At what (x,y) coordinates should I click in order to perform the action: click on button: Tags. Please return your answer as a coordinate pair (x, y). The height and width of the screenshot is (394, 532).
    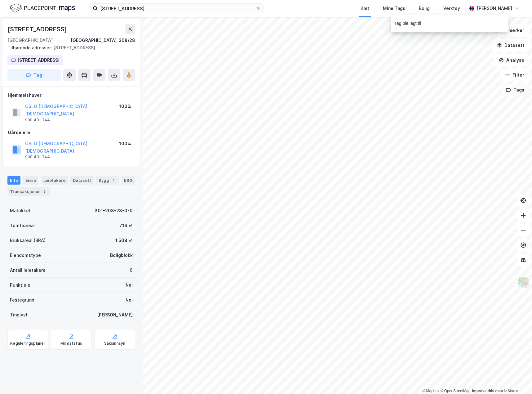
    Looking at the image, I should click on (515, 90).